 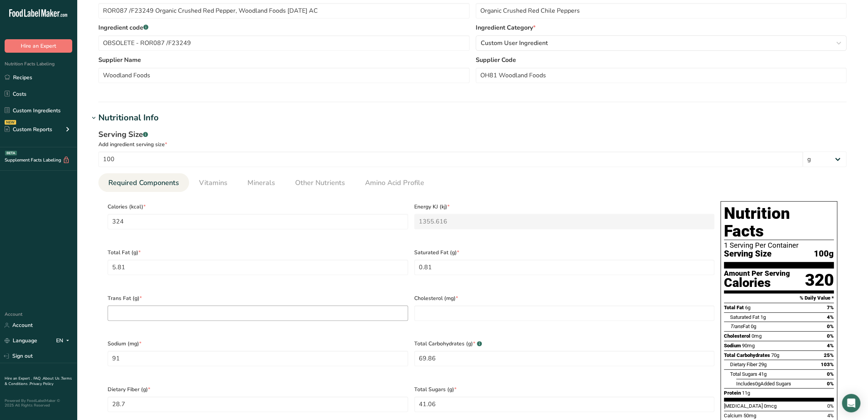 What do you see at coordinates (744, 365) in the screenshot?
I see `span: Dietary Fiber` at bounding box center [744, 365].